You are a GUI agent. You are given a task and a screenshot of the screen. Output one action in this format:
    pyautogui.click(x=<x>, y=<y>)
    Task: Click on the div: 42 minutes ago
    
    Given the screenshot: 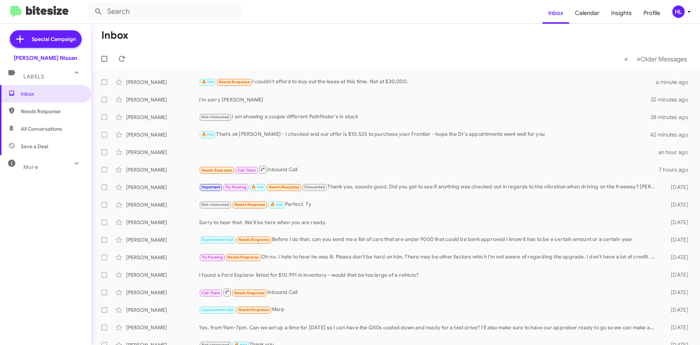 What is the action you would take?
    pyautogui.click(x=672, y=135)
    